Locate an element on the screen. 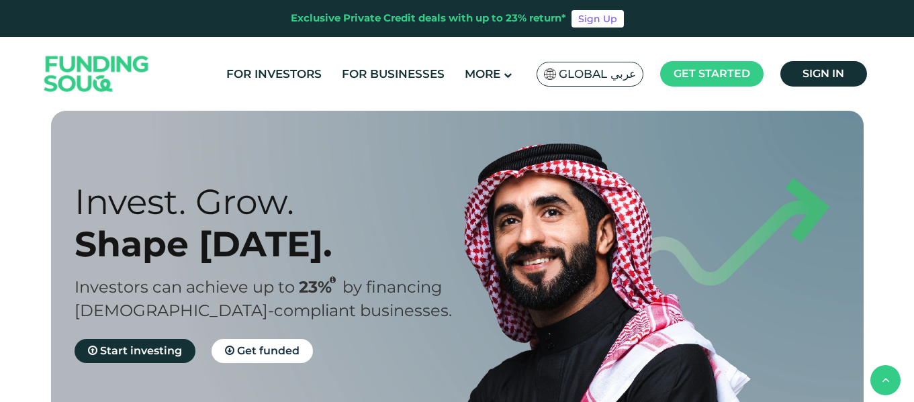 This screenshot has width=914, height=402. span: Sign in is located at coordinates (824, 73).